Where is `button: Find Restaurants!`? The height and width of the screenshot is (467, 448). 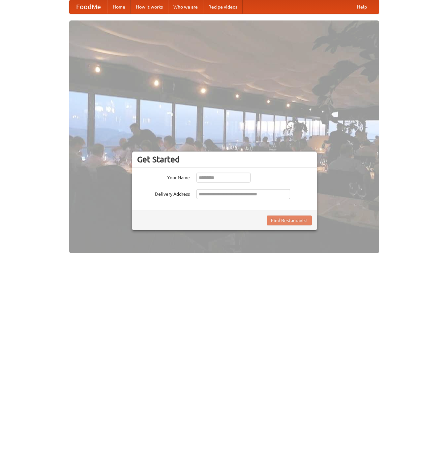 button: Find Restaurants! is located at coordinates (289, 220).